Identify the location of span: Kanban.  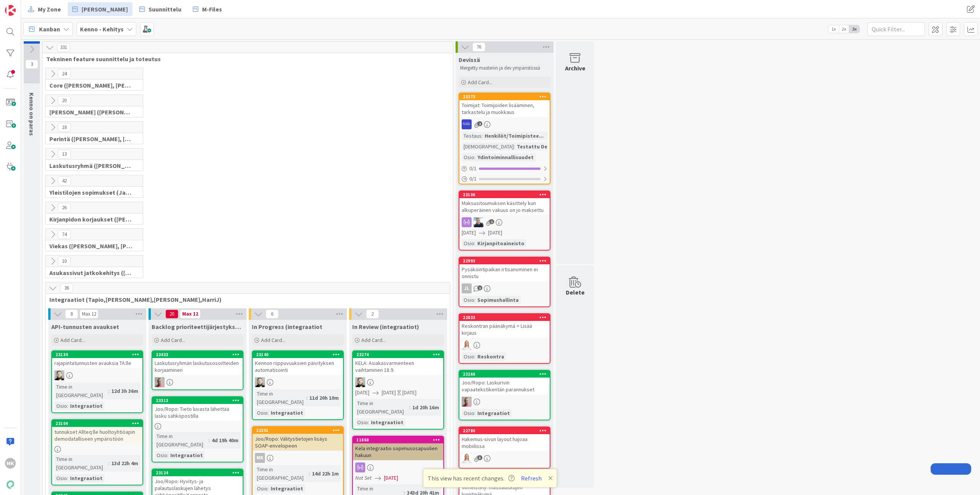
(49, 29).